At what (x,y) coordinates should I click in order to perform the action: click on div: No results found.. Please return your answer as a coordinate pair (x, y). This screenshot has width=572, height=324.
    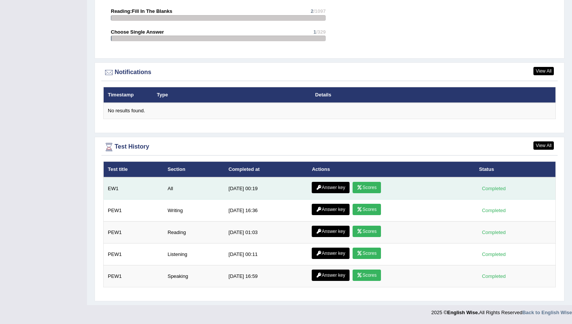
    Looking at the image, I should click on (330, 111).